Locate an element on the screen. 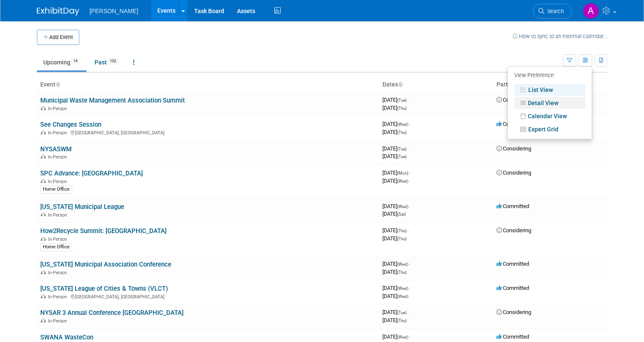  div: View Preference: is located at coordinates (550, 76).